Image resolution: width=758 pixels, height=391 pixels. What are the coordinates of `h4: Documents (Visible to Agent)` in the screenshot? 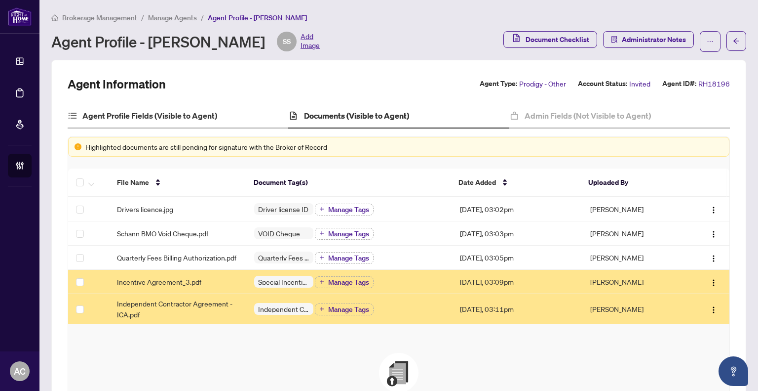 It's located at (357, 116).